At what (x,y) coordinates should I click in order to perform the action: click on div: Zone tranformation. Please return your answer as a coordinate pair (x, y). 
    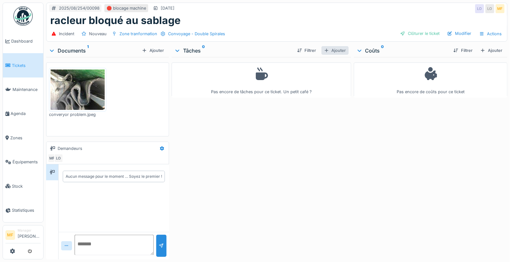
    Looking at the image, I should click on (138, 34).